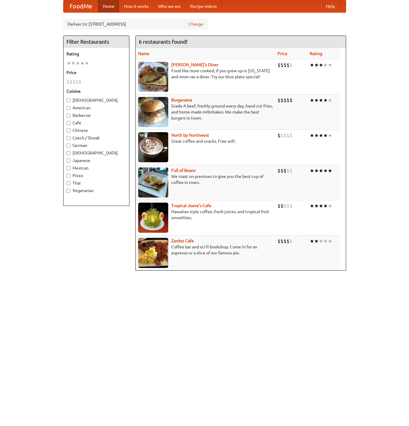 This screenshot has width=409, height=426. Describe the element at coordinates (96, 175) in the screenshot. I see `label: Pizza` at that location.